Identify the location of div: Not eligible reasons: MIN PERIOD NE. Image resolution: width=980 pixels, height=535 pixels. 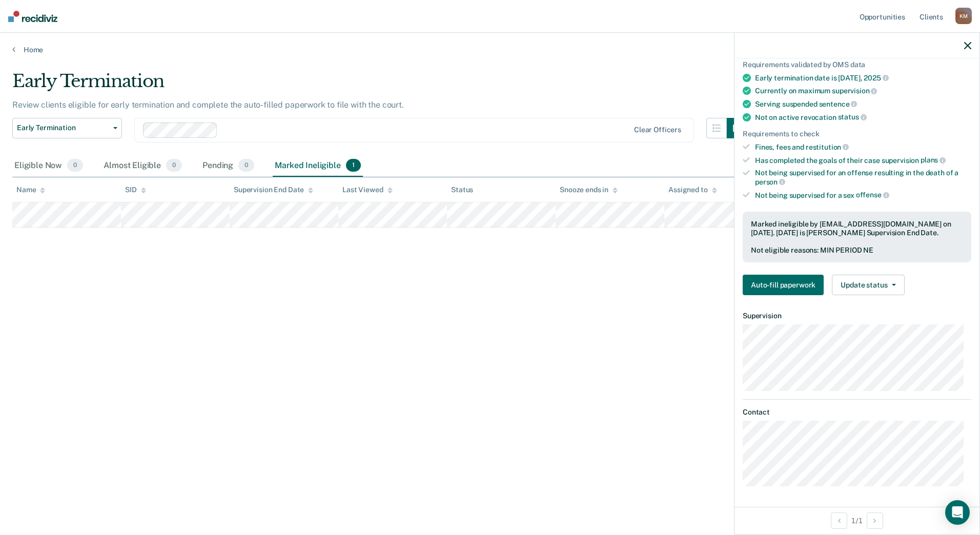
(857, 250).